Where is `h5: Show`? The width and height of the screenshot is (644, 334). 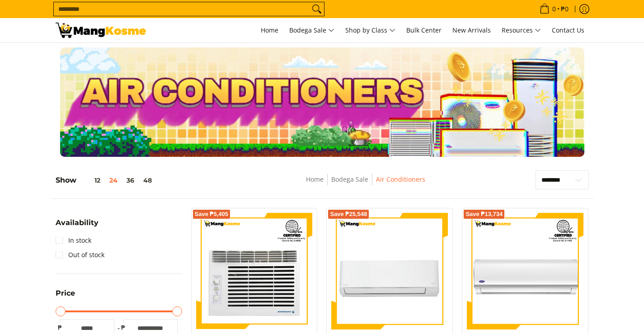 h5: Show is located at coordinates (106, 180).